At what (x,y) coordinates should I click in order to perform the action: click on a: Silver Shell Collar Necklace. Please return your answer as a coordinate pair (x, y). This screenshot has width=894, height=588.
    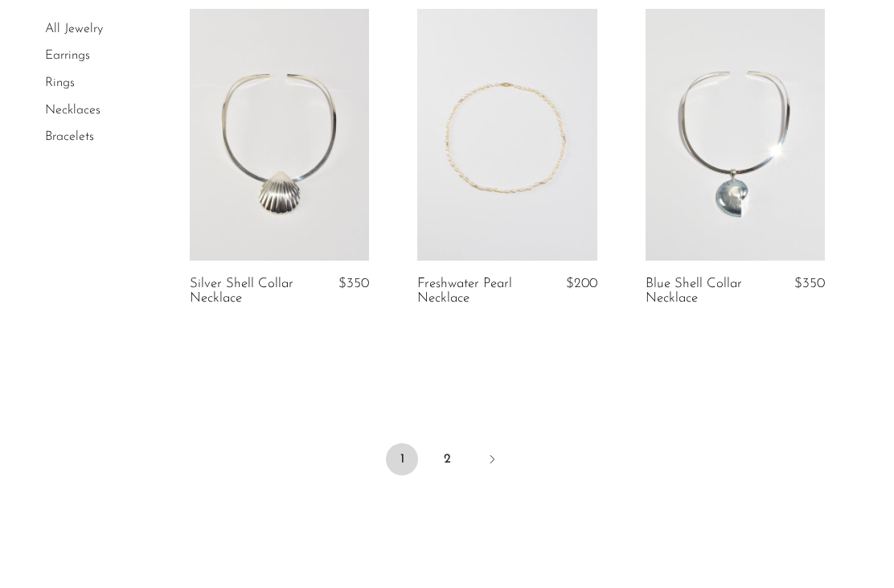
    Looking at the image, I should click on (248, 291).